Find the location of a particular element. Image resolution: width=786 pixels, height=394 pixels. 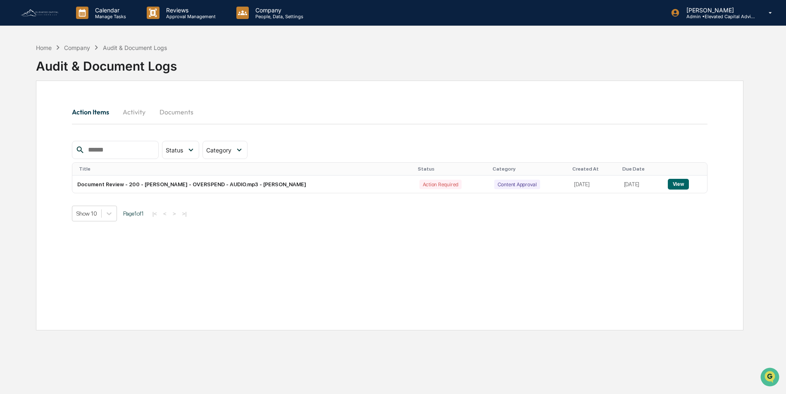

p: Company is located at coordinates (278, 10).